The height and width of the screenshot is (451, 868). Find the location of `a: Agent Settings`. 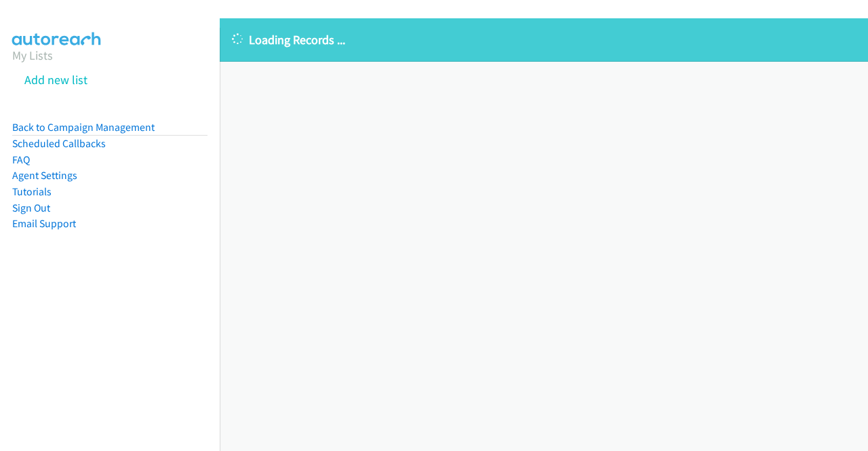

a: Agent Settings is located at coordinates (44, 175).